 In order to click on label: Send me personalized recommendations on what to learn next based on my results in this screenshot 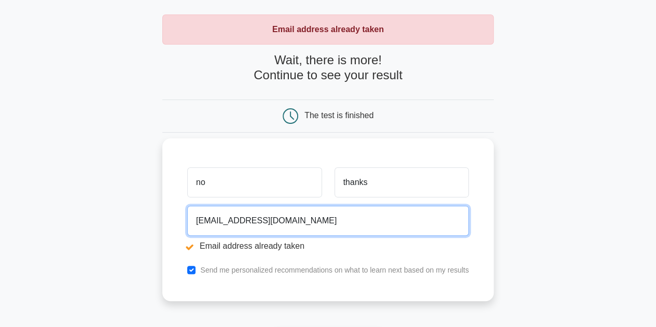, I will do `click(335, 270)`.